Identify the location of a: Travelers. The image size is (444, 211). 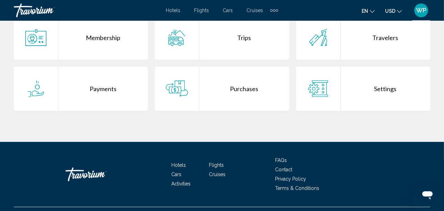
(363, 38).